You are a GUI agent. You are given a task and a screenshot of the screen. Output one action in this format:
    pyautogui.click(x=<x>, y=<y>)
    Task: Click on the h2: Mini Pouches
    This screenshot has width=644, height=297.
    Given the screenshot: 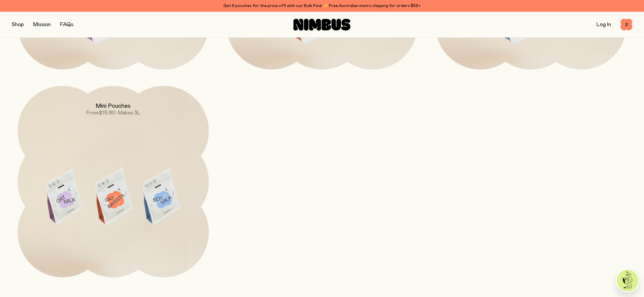 What is the action you would take?
    pyautogui.click(x=113, y=106)
    